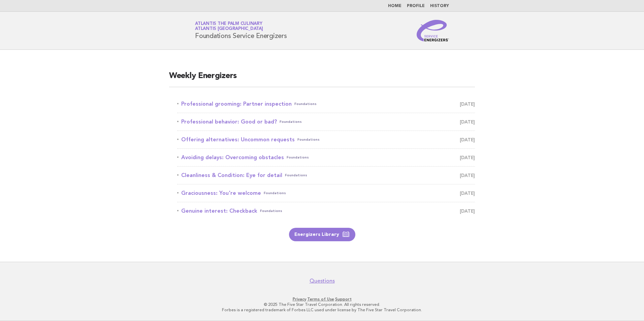  Describe the element at coordinates (416, 6) in the screenshot. I see `a: Profile` at that location.